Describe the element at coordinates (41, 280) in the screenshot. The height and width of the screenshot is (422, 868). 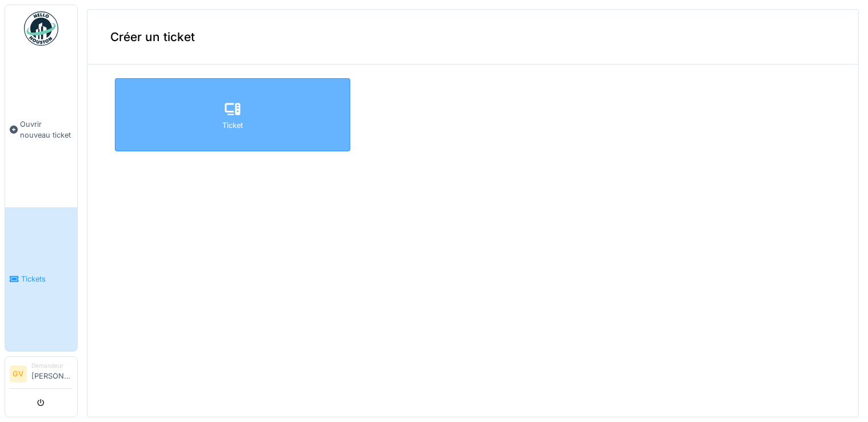
I see `a: Tickets` at that location.